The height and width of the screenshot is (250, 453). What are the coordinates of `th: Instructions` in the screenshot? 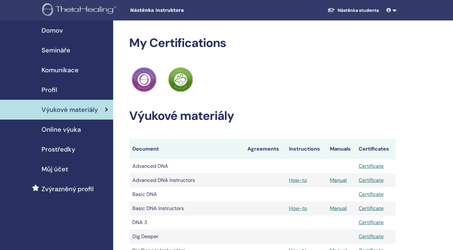 It's located at (306, 149).